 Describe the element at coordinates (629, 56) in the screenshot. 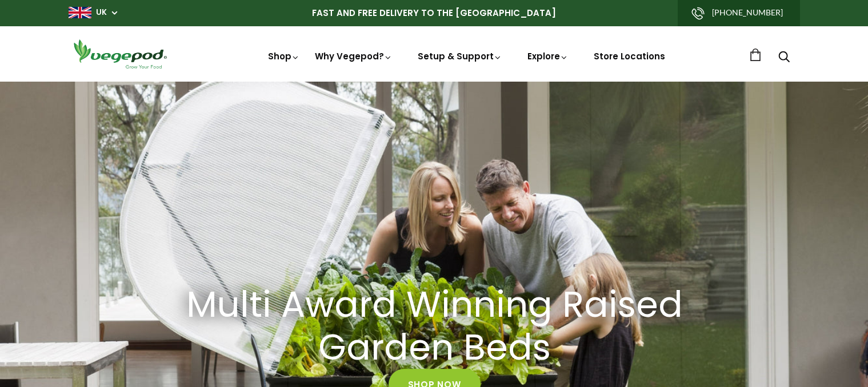

I see `a: Store Locations` at that location.